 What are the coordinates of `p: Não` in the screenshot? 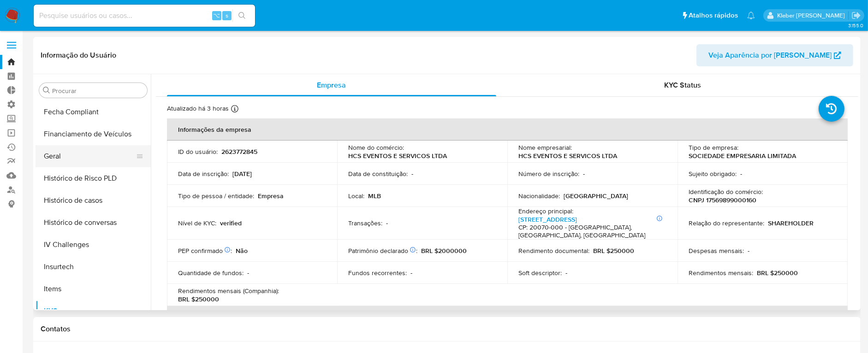 It's located at (242, 251).